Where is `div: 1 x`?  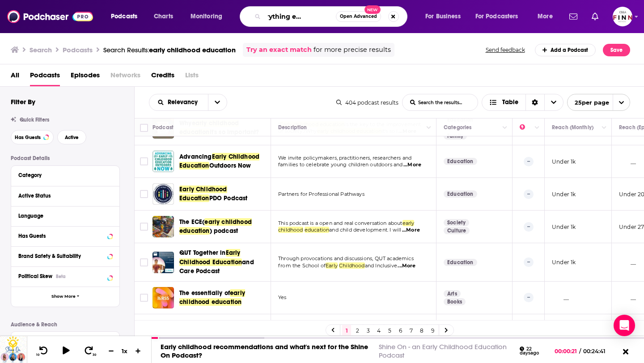 div: 1 x is located at coordinates (125, 351).